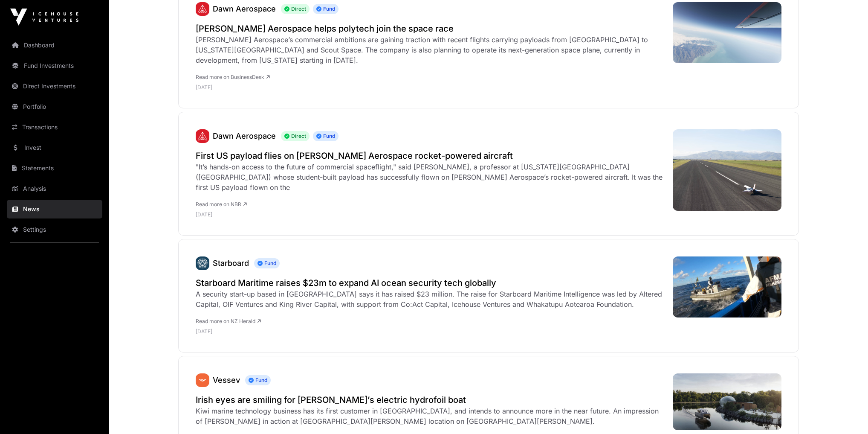 Image resolution: width=868 pixels, height=434 pixels. I want to click on a: Settings, so click(55, 230).